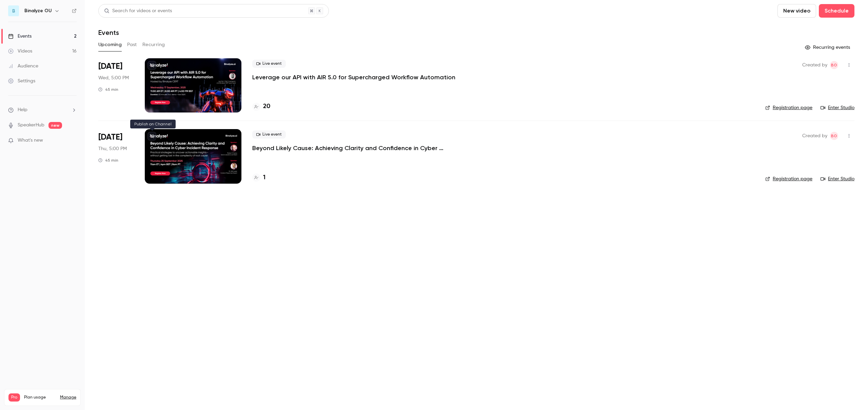 The width and height of the screenshot is (868, 410). I want to click on div: Events, so click(20, 36).